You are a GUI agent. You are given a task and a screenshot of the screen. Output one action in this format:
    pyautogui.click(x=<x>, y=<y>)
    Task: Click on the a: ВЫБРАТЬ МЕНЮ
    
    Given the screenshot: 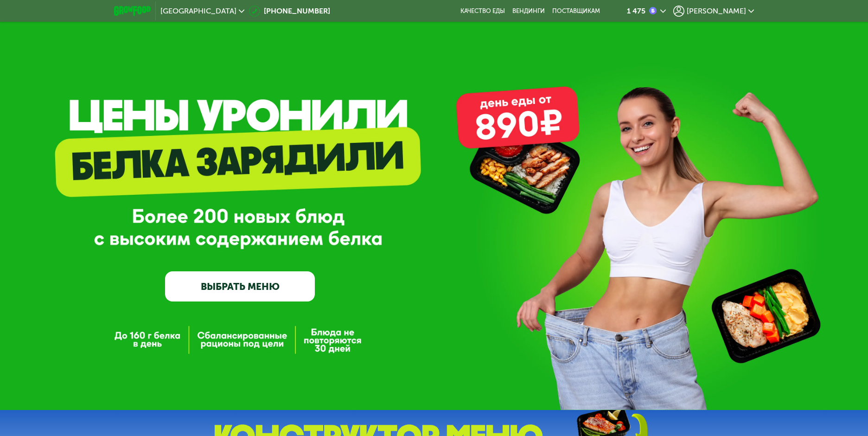 What is the action you would take?
    pyautogui.click(x=240, y=287)
    